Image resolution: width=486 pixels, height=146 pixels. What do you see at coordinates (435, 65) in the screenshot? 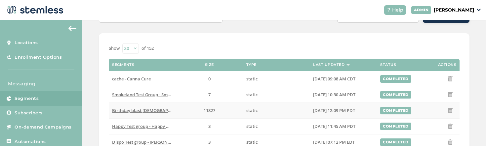
I see `th: Actions` at bounding box center [435, 65].